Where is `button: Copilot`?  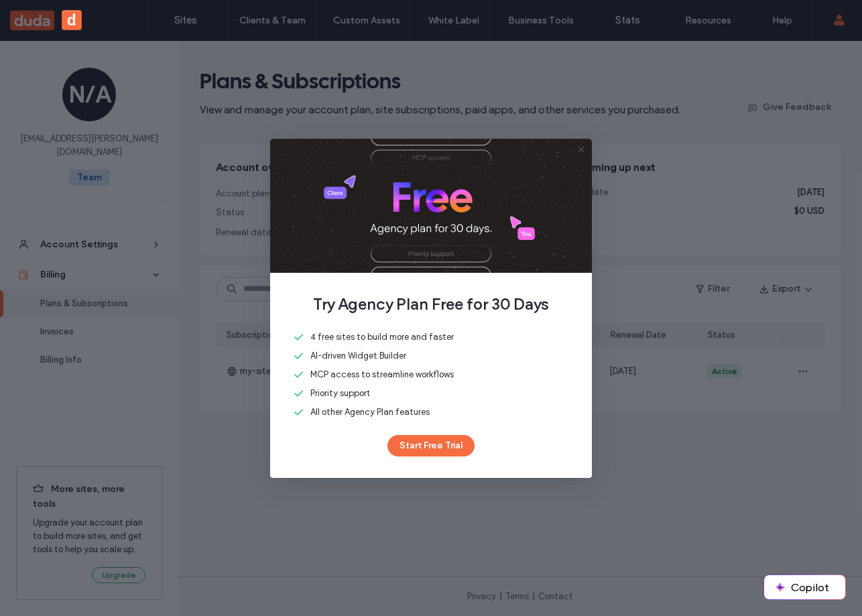 button: Copilot is located at coordinates (804, 588).